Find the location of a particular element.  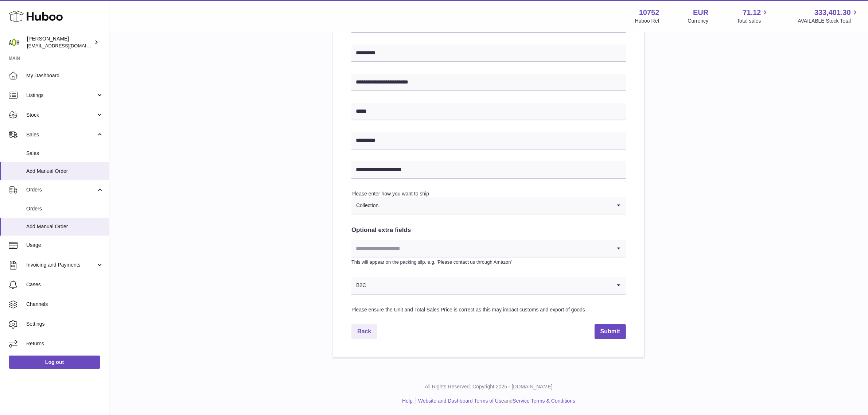

span: Channels is located at coordinates (65, 305).